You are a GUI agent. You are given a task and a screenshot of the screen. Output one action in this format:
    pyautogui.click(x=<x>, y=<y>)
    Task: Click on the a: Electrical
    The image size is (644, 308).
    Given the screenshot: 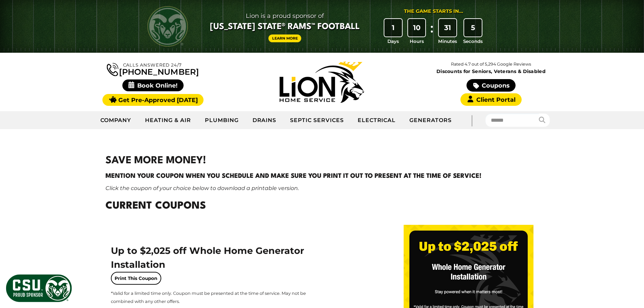 What is the action you would take?
    pyautogui.click(x=377, y=121)
    